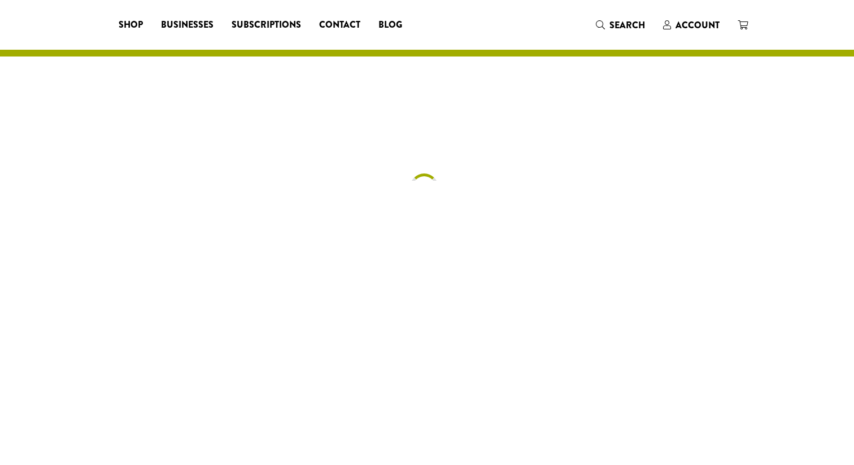 This screenshot has height=465, width=854. Describe the element at coordinates (339, 25) in the screenshot. I see `span: Contact` at that location.